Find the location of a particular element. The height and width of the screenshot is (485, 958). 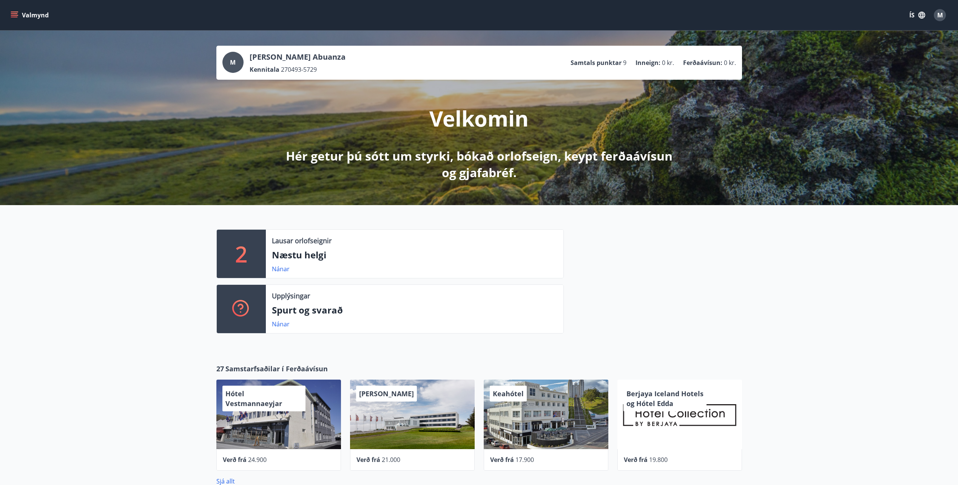

span: Keahótel is located at coordinates (508, 393).